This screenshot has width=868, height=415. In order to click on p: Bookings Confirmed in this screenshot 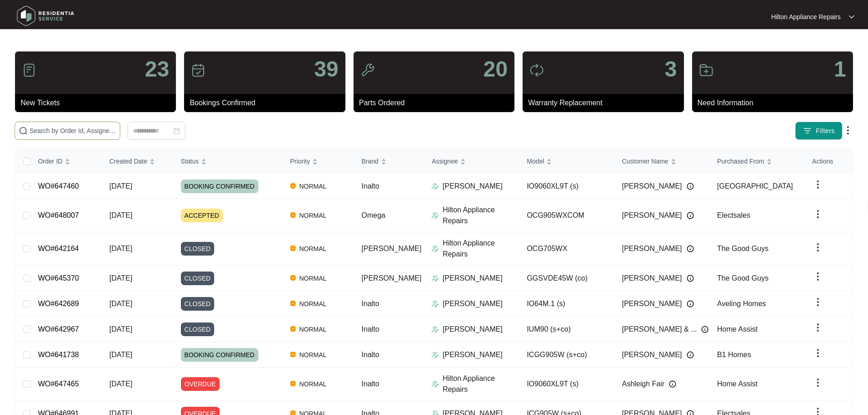, I will do `click(267, 103)`.